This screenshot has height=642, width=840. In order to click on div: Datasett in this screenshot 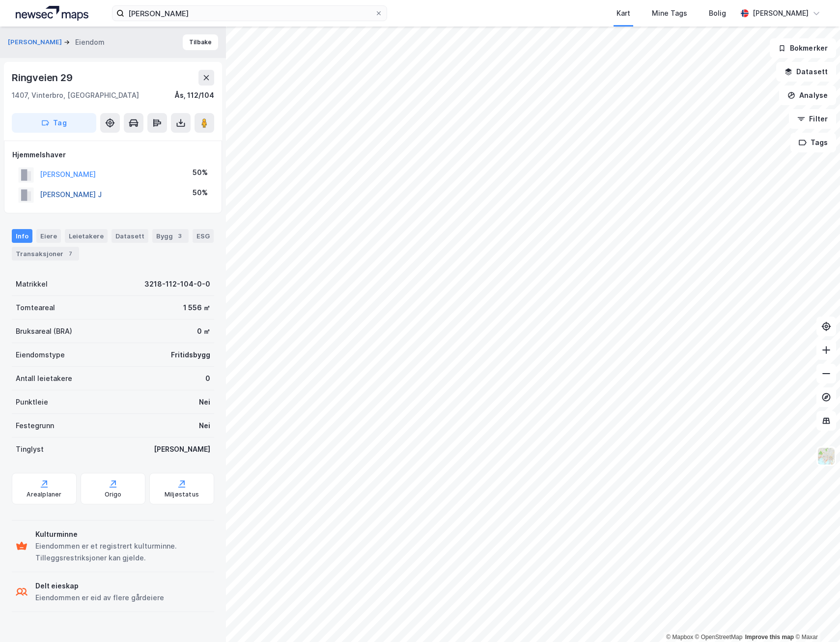, I will do `click(130, 236)`.